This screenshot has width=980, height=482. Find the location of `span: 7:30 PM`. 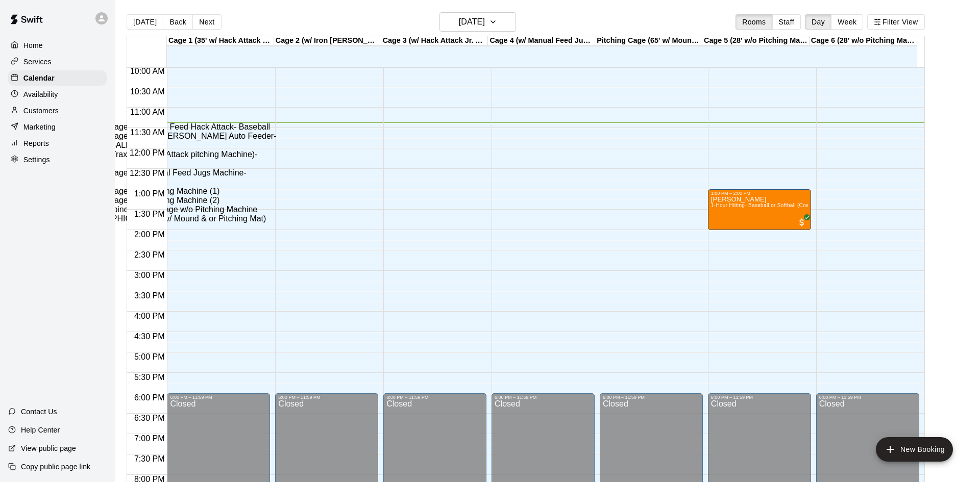

span: 7:30 PM is located at coordinates (149, 459).